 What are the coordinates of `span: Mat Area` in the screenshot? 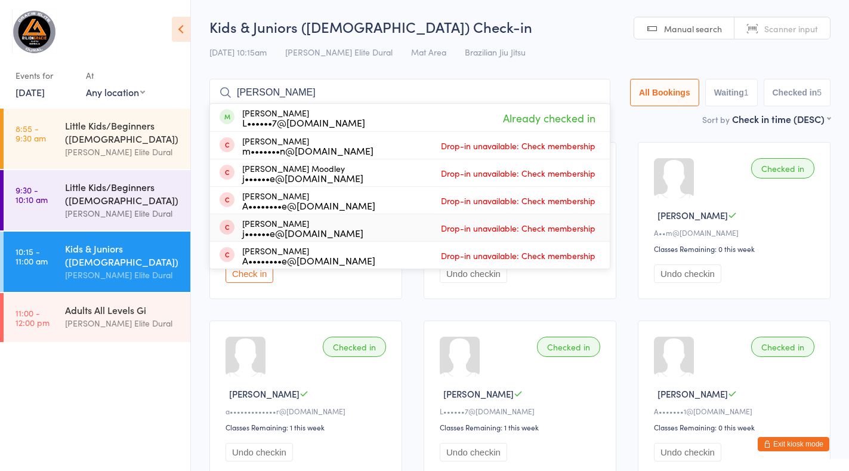 It's located at (428, 52).